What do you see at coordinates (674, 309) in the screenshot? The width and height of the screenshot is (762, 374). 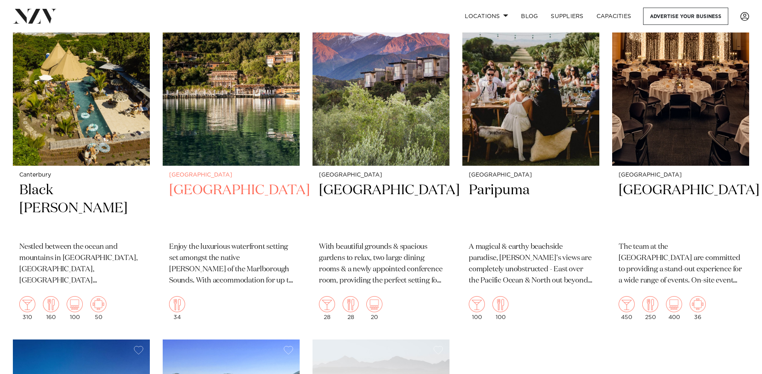 I see `div: 400` at bounding box center [674, 309].